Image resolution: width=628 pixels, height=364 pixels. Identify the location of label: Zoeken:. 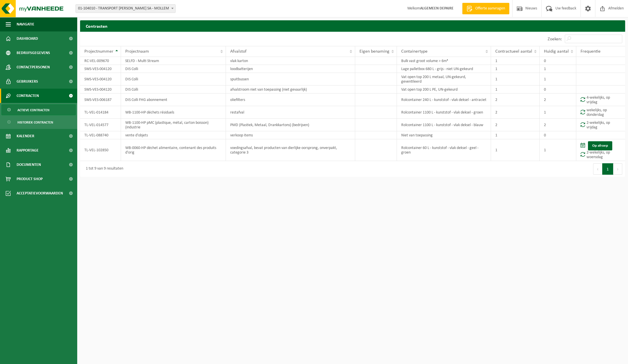
(555, 40).